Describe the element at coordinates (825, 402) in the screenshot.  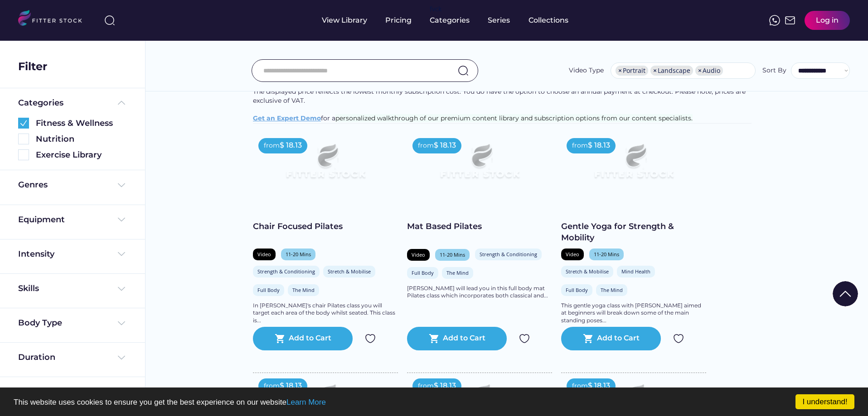
I see `a: I understand!` at that location.